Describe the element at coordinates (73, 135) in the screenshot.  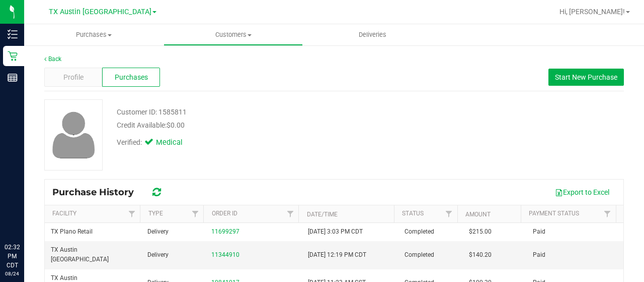
I see `img: user-icon.png` at that location.